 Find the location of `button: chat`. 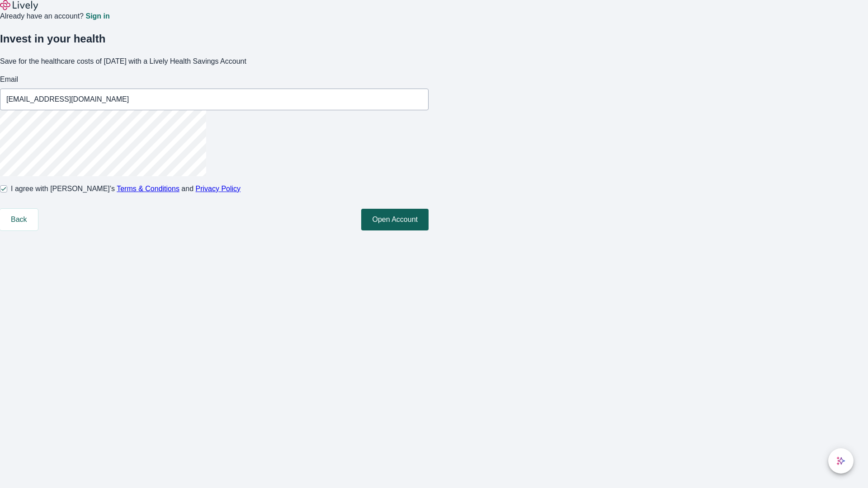

button: chat is located at coordinates (841, 461).